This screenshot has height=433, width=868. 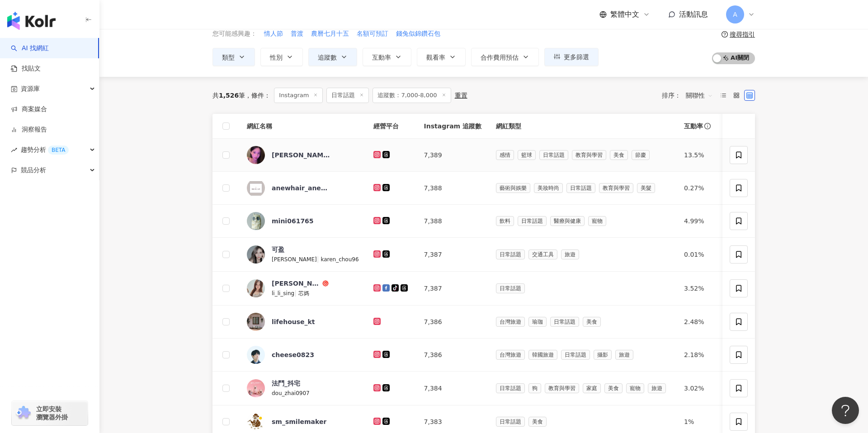 What do you see at coordinates (23, 413) in the screenshot?
I see `img: chrome extension` at bounding box center [23, 413].